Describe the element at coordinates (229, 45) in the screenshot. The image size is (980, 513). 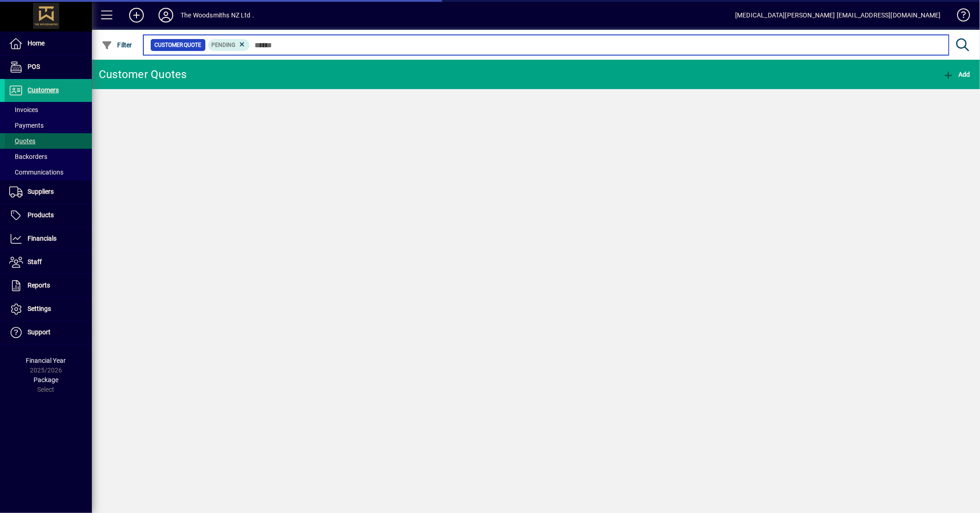
I see `mat-chip: Pending Status: Pending` at that location.